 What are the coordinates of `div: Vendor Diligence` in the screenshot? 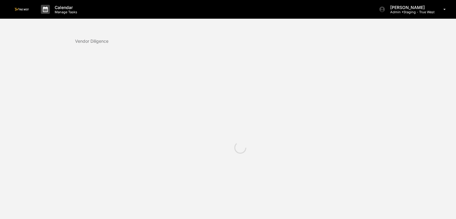 It's located at (92, 41).